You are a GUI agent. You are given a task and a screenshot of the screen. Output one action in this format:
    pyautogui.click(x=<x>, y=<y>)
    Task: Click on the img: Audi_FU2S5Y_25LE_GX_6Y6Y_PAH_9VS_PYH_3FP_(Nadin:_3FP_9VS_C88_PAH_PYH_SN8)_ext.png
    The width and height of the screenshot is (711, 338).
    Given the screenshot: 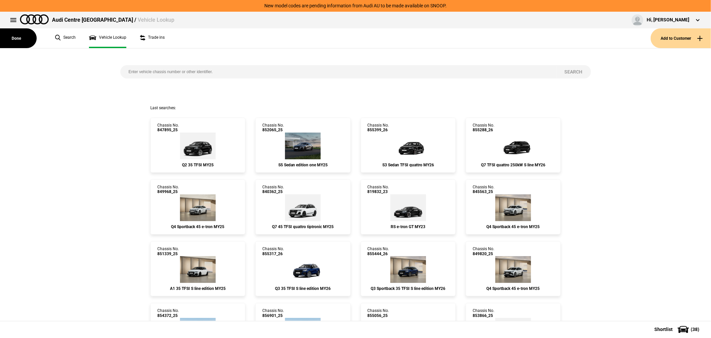 What is the action you would take?
    pyautogui.click(x=303, y=146)
    